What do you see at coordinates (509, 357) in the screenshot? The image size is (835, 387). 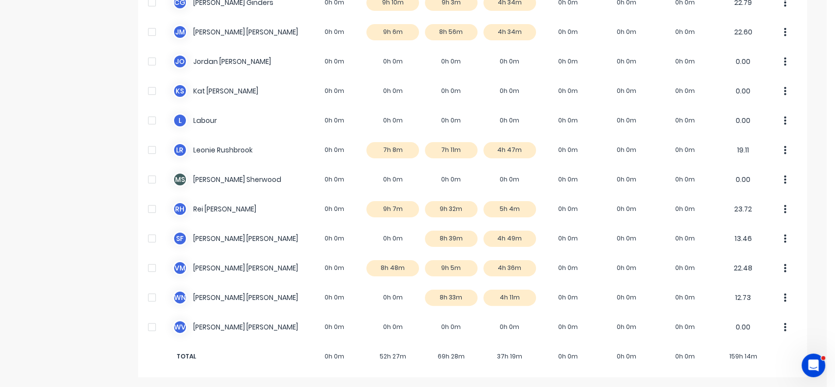 I see `span: 37h 19m` at bounding box center [509, 357].